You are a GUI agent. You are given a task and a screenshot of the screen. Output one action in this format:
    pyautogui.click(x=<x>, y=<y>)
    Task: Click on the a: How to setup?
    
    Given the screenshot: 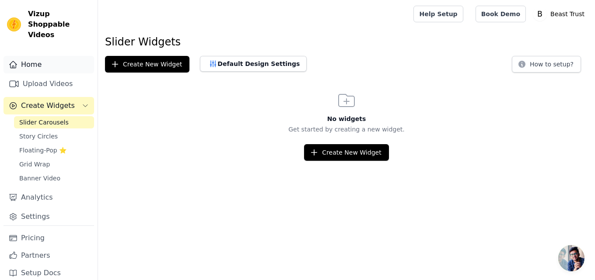 What is the action you would take?
    pyautogui.click(x=546, y=66)
    